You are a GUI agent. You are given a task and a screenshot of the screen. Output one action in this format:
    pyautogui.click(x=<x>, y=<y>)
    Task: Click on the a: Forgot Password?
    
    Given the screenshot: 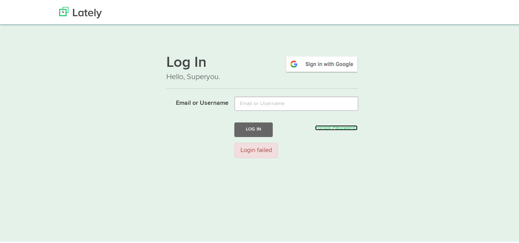 What is the action you would take?
    pyautogui.click(x=336, y=127)
    